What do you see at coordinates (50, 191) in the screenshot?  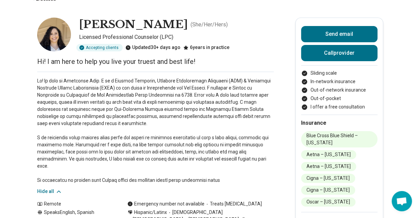 I see `button: Hide all` at bounding box center [50, 191].